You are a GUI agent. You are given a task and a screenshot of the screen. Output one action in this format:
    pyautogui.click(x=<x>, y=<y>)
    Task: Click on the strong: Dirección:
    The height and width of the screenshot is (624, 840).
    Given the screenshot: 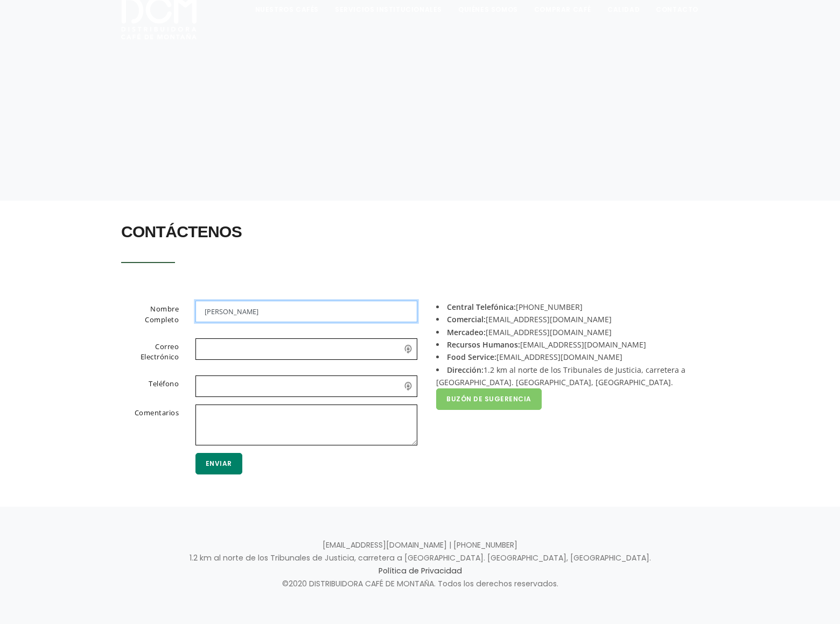 What is the action you would take?
    pyautogui.click(x=465, y=370)
    